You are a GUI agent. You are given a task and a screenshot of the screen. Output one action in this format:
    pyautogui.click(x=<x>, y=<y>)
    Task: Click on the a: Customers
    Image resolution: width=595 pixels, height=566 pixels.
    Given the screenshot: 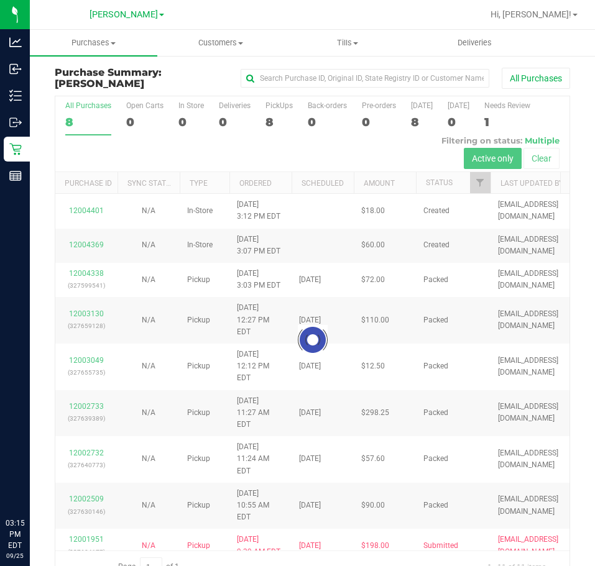 What is the action you would take?
    pyautogui.click(x=221, y=43)
    